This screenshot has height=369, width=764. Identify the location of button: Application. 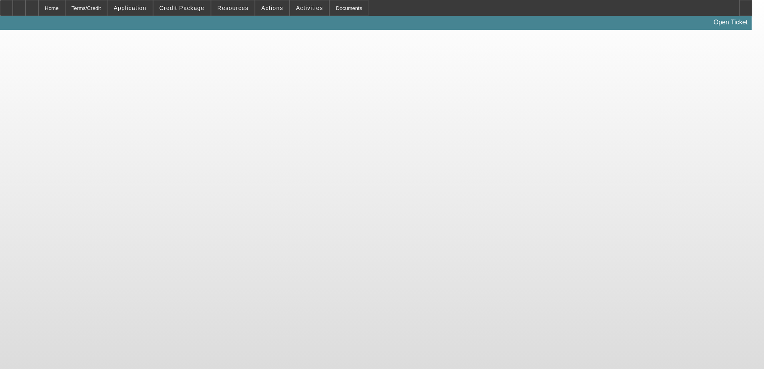
(130, 8).